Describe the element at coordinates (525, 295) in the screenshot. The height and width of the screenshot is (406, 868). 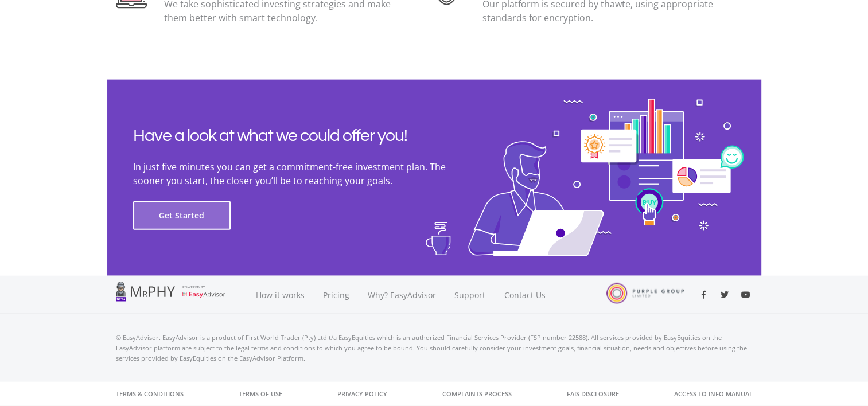
I see `a: Contact Us` at that location.